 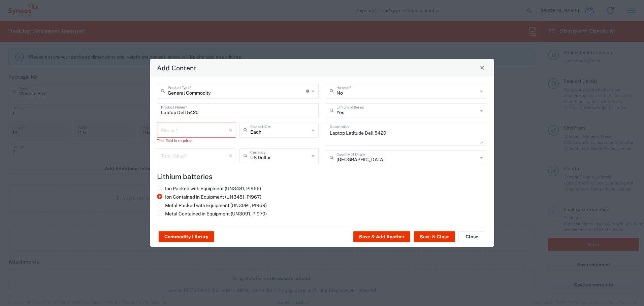 I want to click on label: Metal Packed with Equipment (UN3091, PI969), so click(x=212, y=206).